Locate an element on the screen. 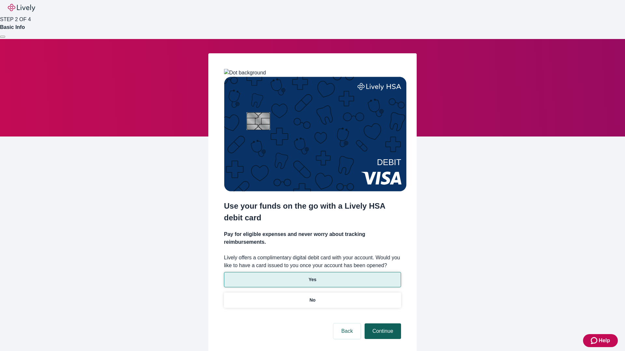 This screenshot has width=625, height=351. span: Help is located at coordinates (604, 341).